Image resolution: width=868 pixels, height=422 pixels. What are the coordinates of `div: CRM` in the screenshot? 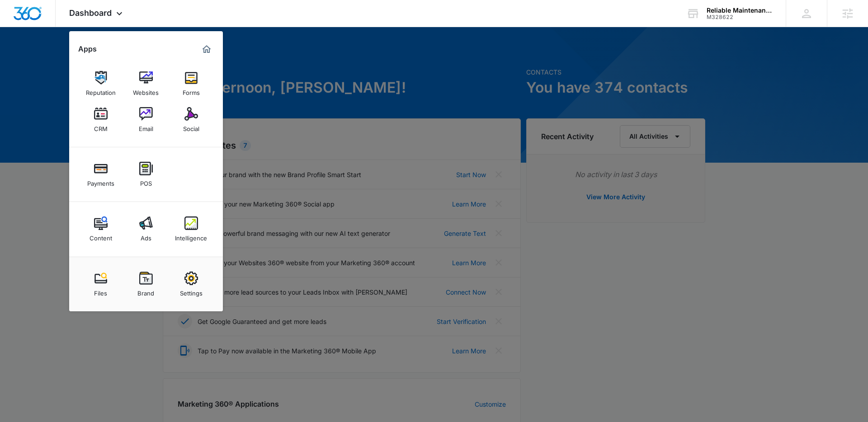 It's located at (101, 126).